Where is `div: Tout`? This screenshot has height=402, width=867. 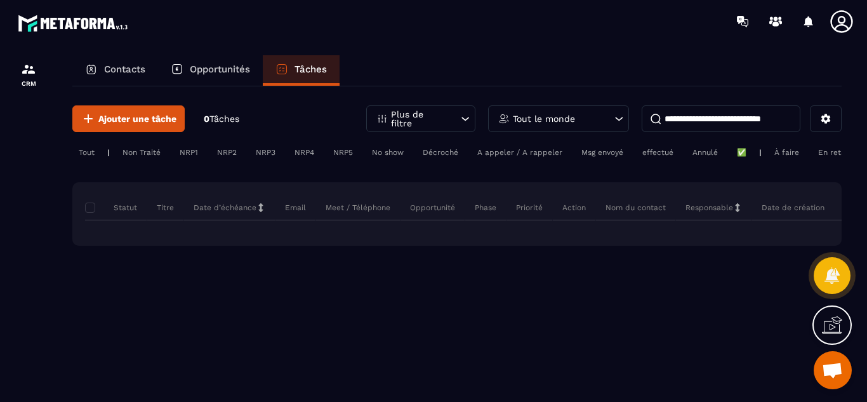 div: Tout is located at coordinates (86, 152).